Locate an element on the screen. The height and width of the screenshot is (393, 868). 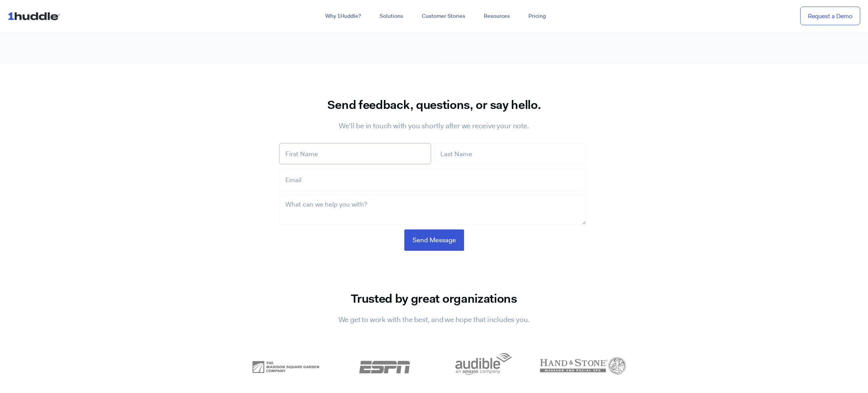
a: Pricing is located at coordinates (537, 16).